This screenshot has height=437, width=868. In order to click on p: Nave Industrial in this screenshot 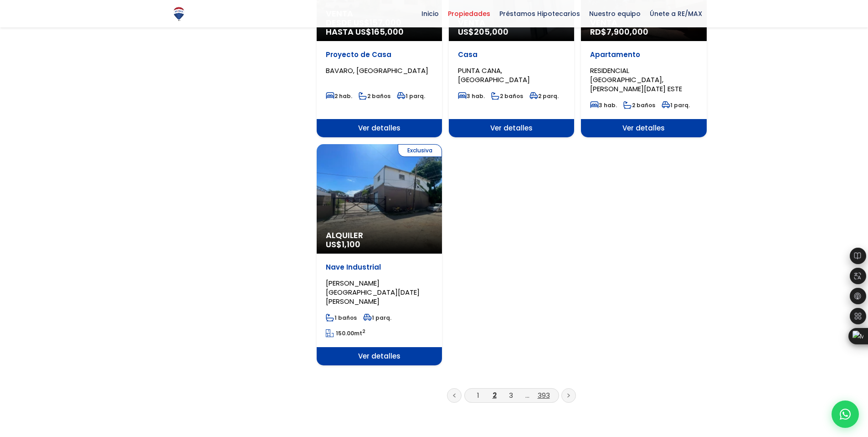, I will do `click(379, 267)`.